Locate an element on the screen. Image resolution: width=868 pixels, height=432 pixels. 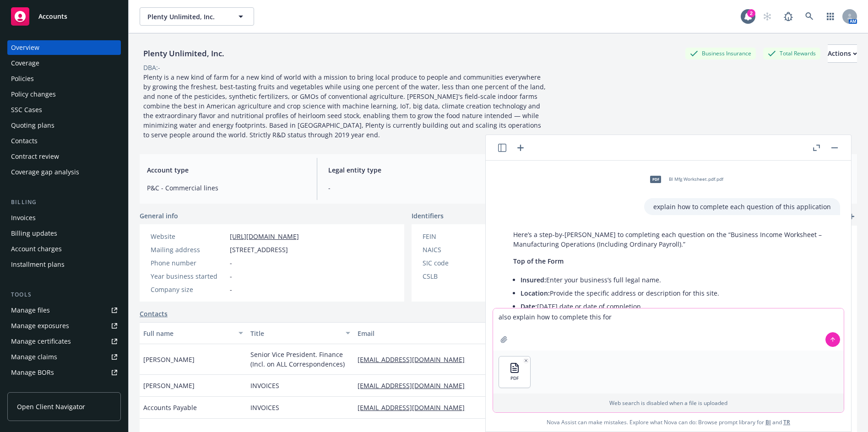
a: Manage claims is located at coordinates (64, 357).